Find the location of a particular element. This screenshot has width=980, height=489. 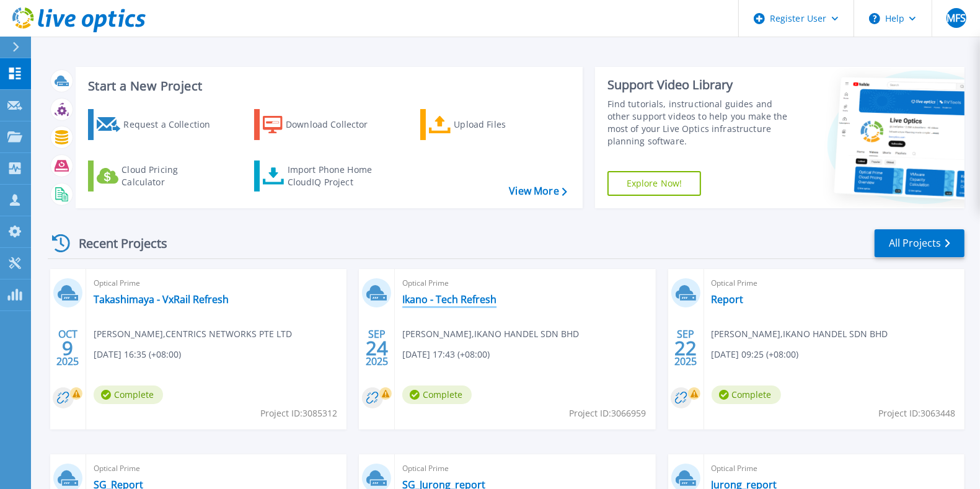

span: 24 is located at coordinates (377, 348).